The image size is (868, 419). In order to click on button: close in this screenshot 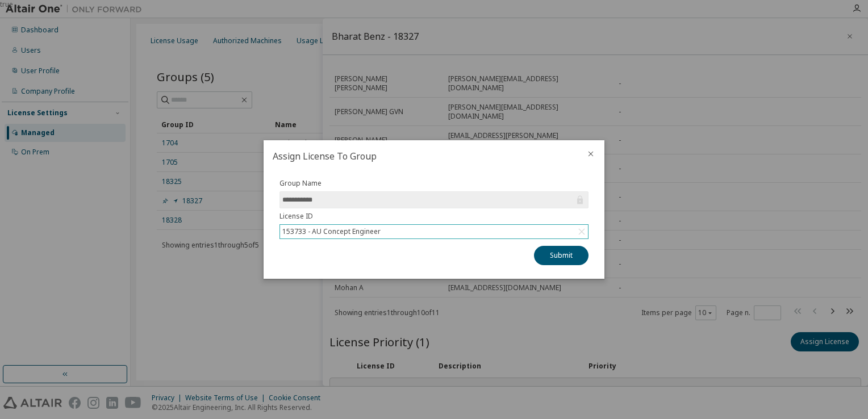, I will do `click(591, 154)`.